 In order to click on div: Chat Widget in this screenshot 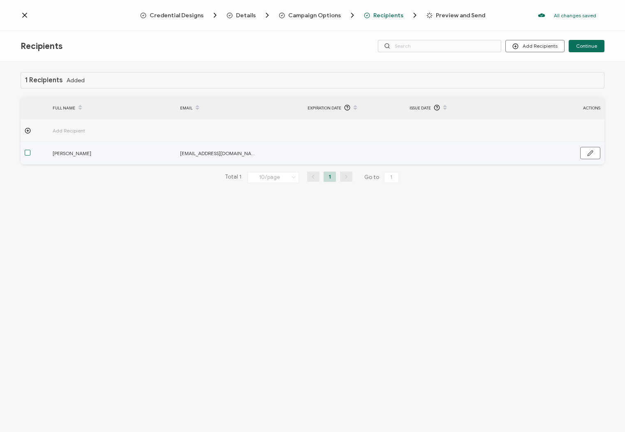, I will do `click(604, 412)`.